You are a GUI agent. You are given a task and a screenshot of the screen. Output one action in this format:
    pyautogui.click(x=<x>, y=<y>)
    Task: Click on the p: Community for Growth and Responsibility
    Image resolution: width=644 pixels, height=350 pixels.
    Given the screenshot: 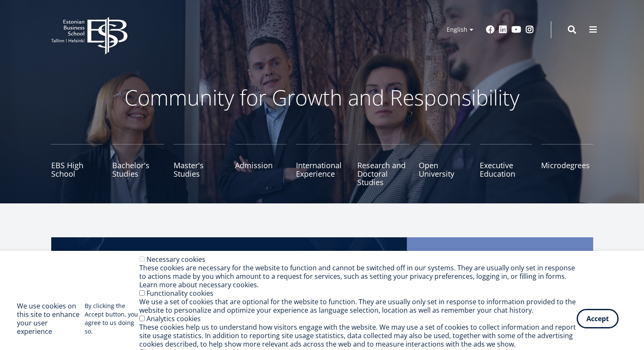 What is the action you would take?
    pyautogui.click(x=322, y=98)
    